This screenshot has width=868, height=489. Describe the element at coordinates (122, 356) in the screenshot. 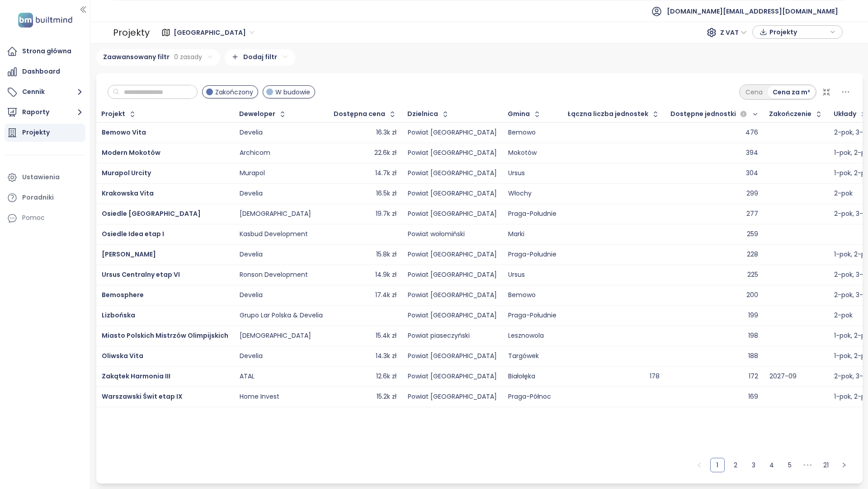

I see `span: Oliwska Vita` at that location.